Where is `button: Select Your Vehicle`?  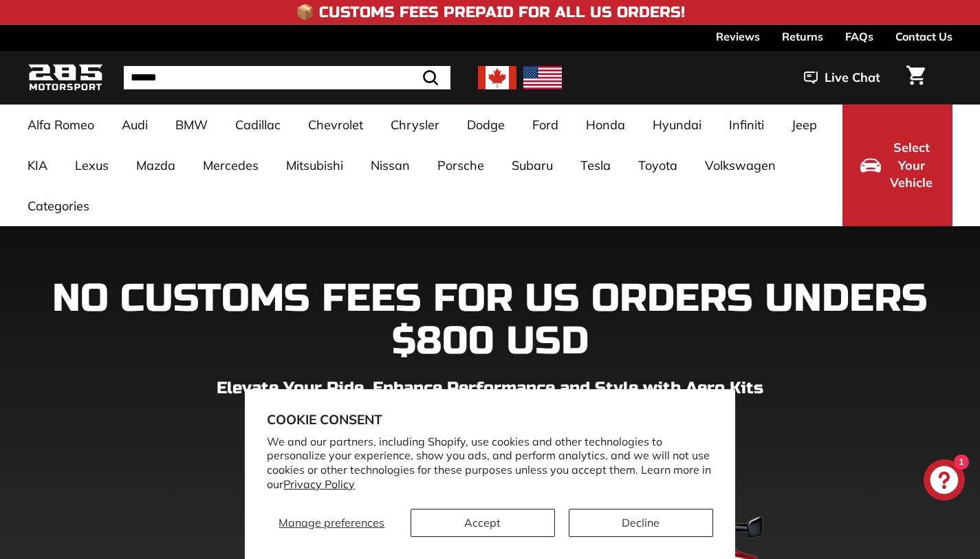
button: Select Your Vehicle is located at coordinates (897, 165).